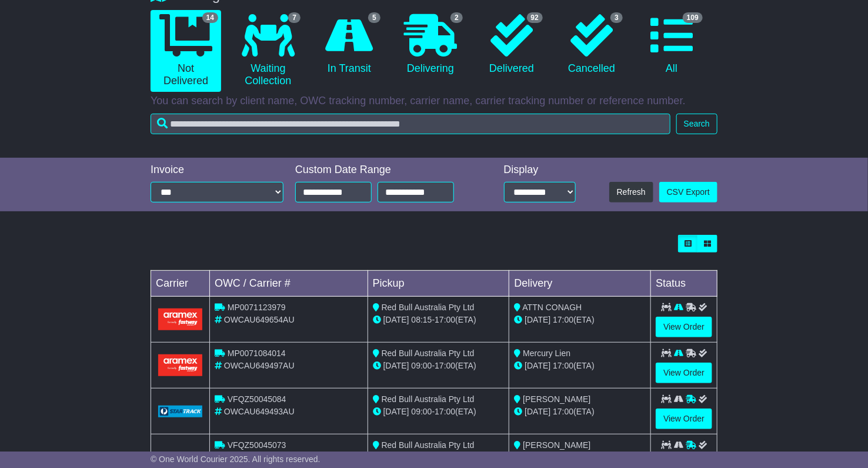 The image size is (868, 468). Describe the element at coordinates (186, 51) in the screenshot. I see `a: 14 Not Delivered` at that location.